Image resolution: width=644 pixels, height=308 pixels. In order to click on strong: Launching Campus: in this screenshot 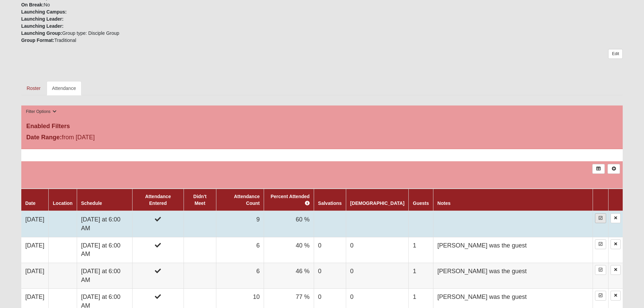, I will do `click(44, 12)`.